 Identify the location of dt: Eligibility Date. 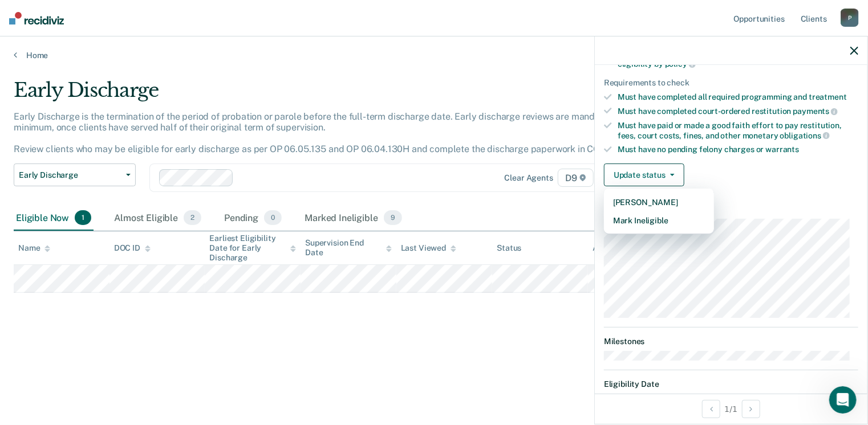
(731, 384).